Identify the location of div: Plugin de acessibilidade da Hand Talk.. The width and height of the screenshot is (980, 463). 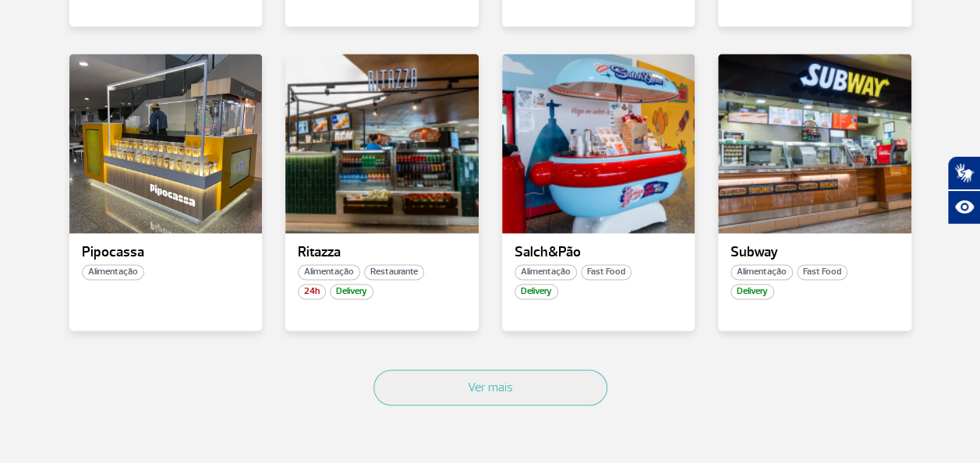
(963, 190).